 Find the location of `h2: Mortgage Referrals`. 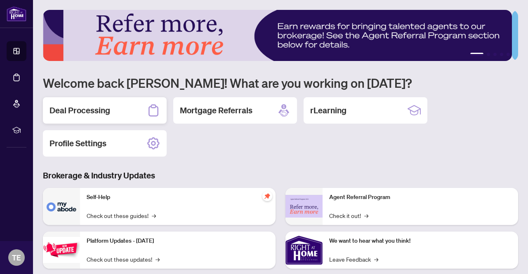

h2: Mortgage Referrals is located at coordinates (216, 110).